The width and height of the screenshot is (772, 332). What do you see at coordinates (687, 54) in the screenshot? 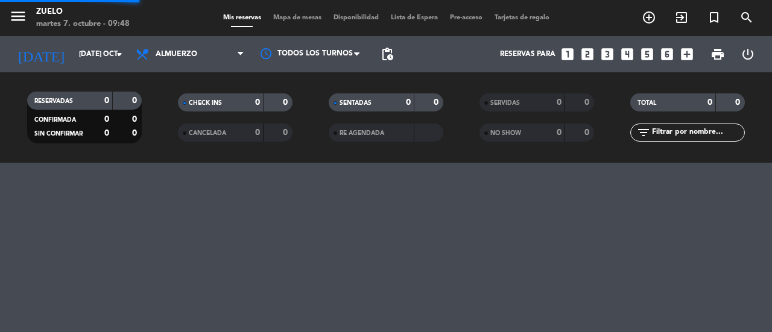
I see `i: add_box` at bounding box center [687, 54].